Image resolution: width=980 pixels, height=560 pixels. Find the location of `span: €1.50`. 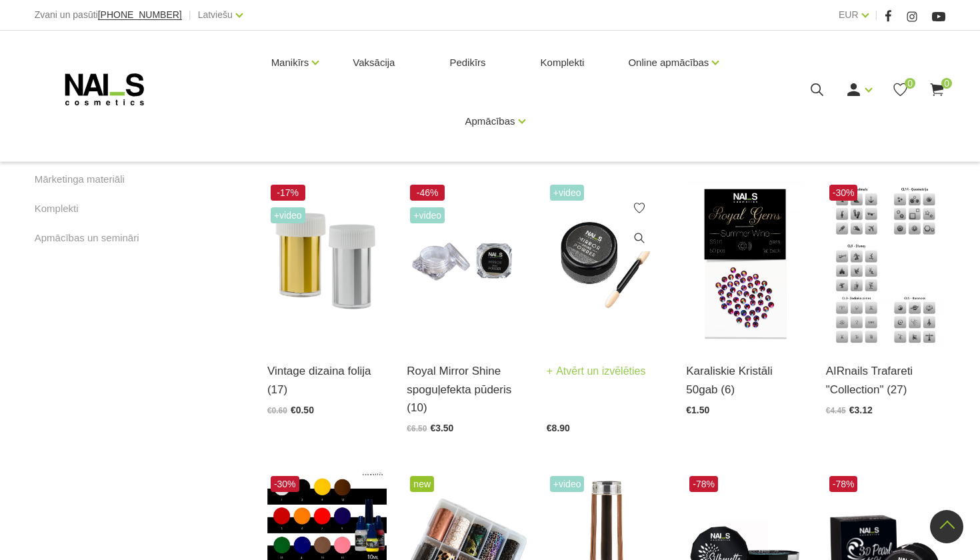

span: €1.50 is located at coordinates (698, 410).